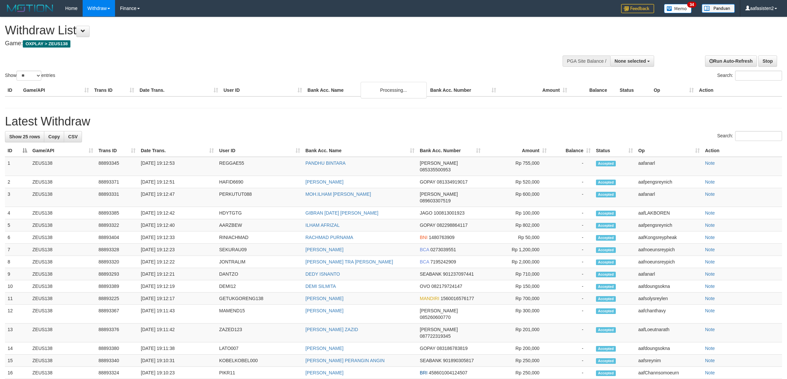  I want to click on th: Bank Acc. Name, so click(366, 90).